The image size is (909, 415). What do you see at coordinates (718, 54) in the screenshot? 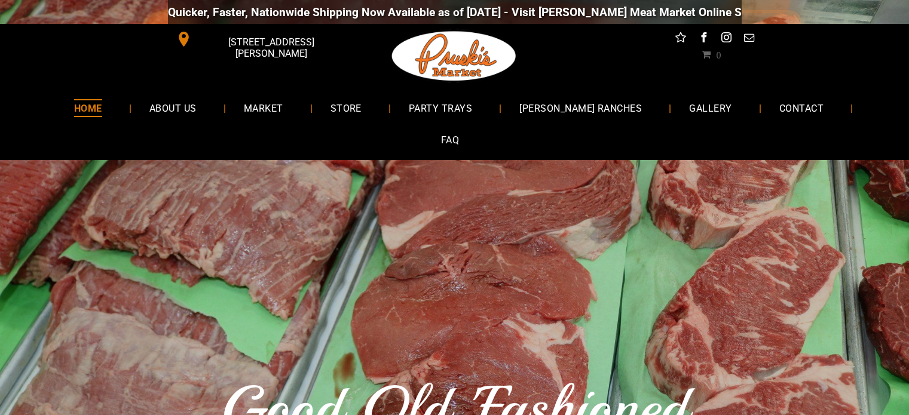
I see `span: 0` at bounding box center [718, 54].